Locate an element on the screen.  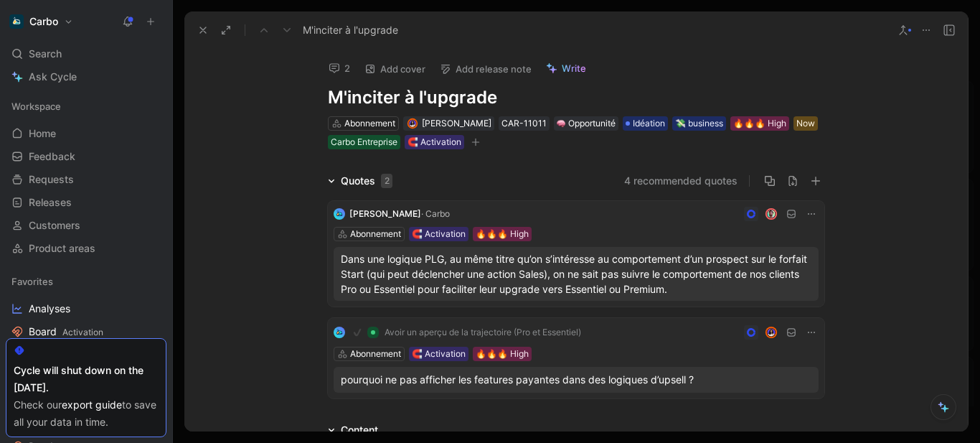
button: Add cover is located at coordinates (395, 69).